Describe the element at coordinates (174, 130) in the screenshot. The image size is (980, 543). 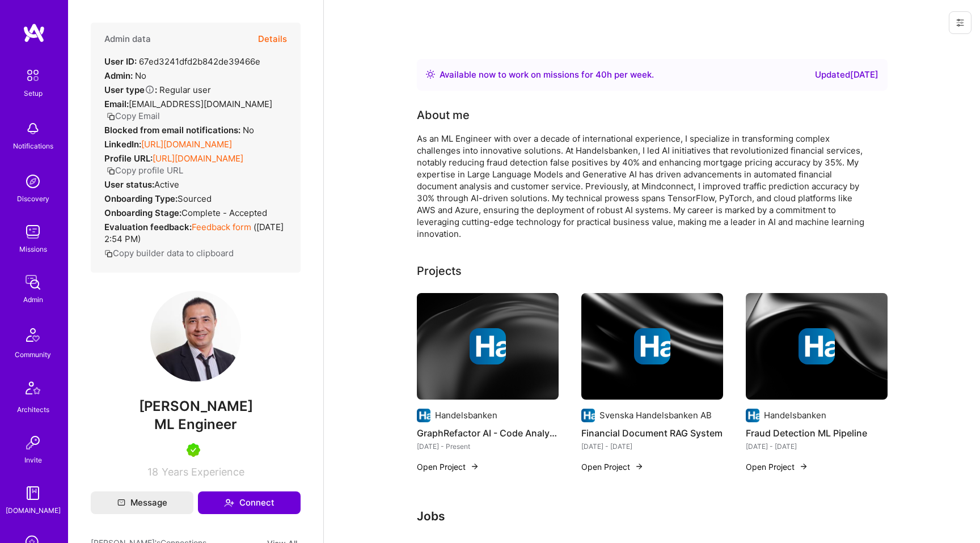
I see `strong: Blocked from email notifications:` at that location.